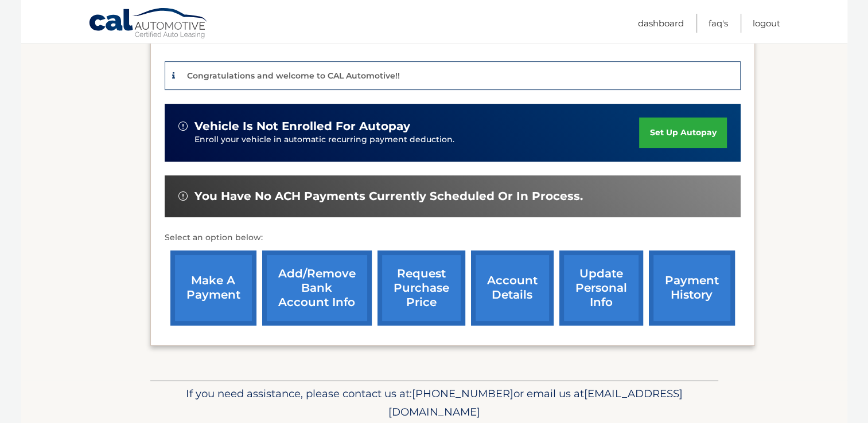 The height and width of the screenshot is (423, 868). I want to click on a: Dashboard, so click(661, 23).